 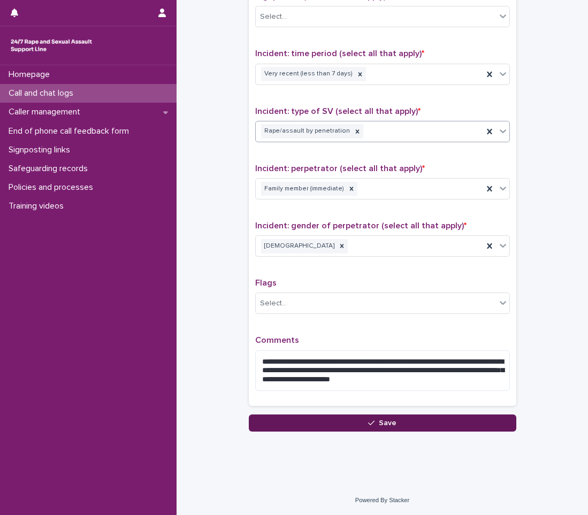 What do you see at coordinates (266, 283) in the screenshot?
I see `span: Flags` at bounding box center [266, 283].